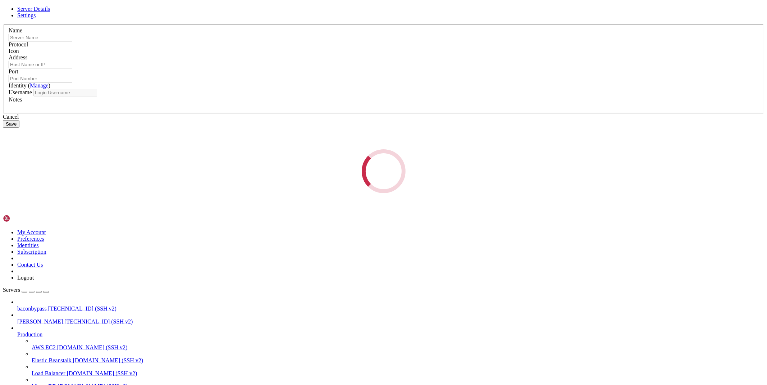 This screenshot has height=385, width=767. Describe the element at coordinates (12, 289) in the screenshot. I see `span: Servers` at that location.